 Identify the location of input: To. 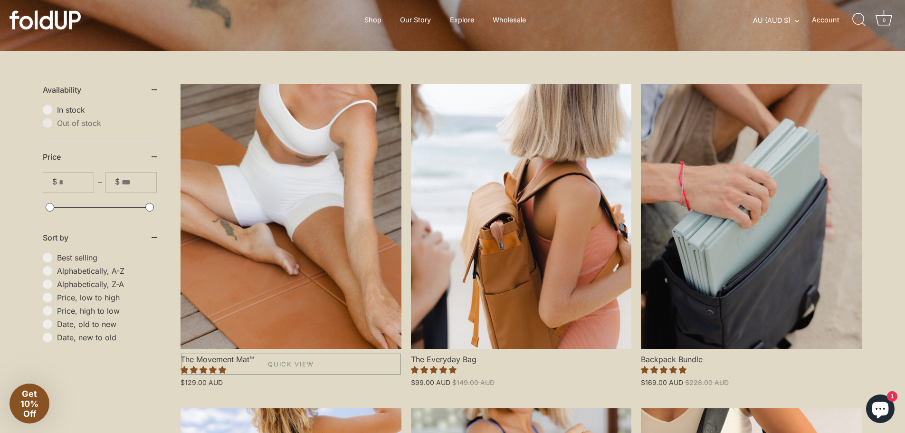
(139, 182).